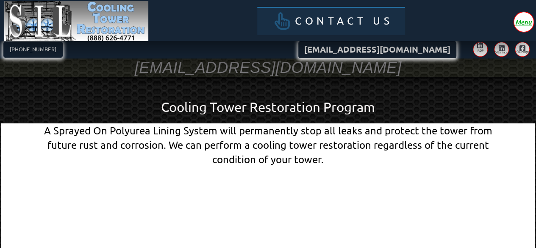  Describe the element at coordinates (524, 22) in the screenshot. I see `div: Toggle Off Canvas Content` at that location.